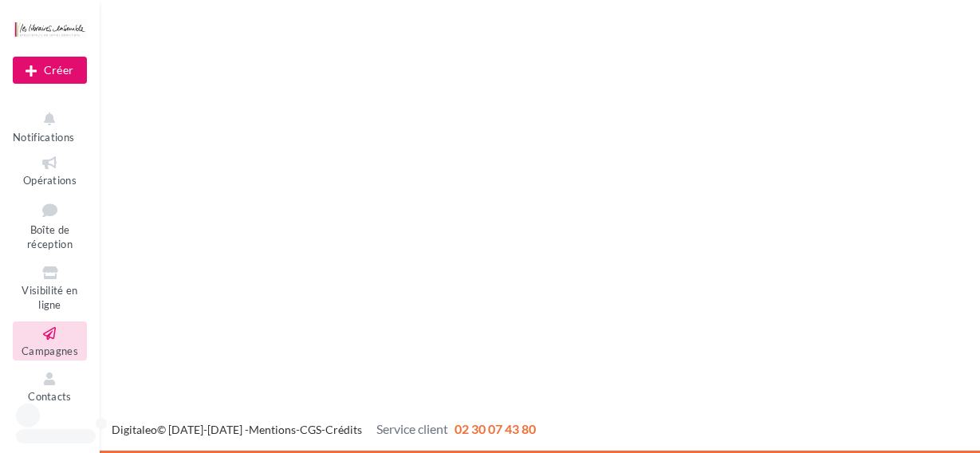  Describe the element at coordinates (49, 225) in the screenshot. I see `a: Boîte de réception` at that location.